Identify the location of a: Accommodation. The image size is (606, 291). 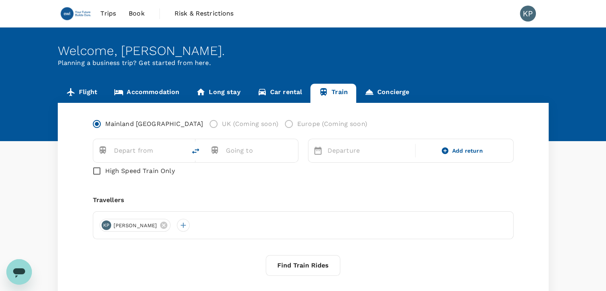
(147, 93).